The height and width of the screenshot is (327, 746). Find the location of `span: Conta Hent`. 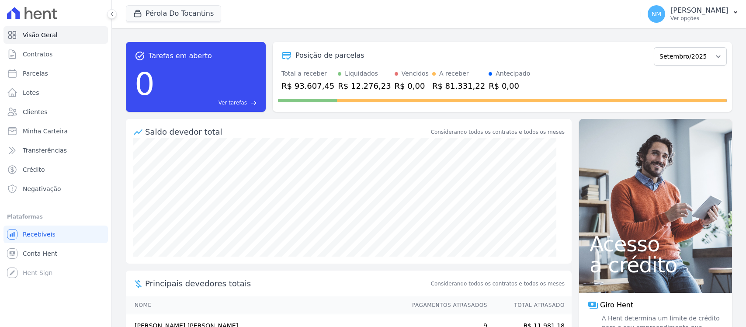

span: Conta Hent is located at coordinates (40, 253).